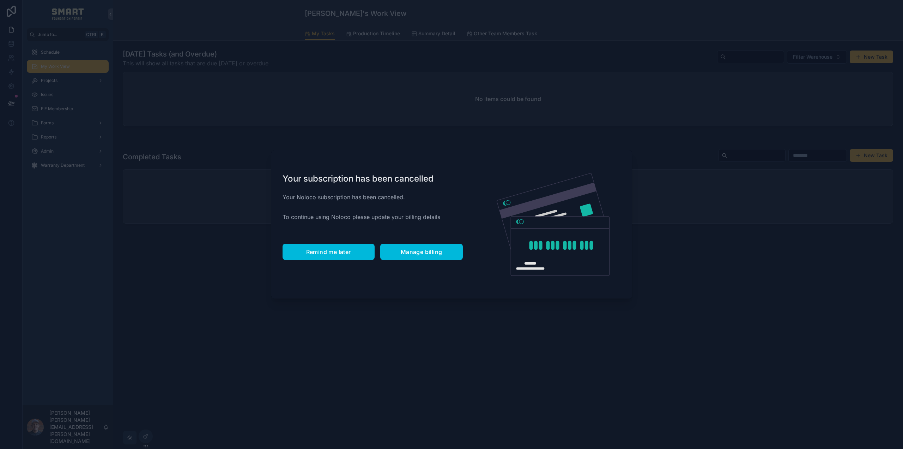 The width and height of the screenshot is (903, 449). Describe the element at coordinates (553, 224) in the screenshot. I see `img: Credit card illustration` at that location.